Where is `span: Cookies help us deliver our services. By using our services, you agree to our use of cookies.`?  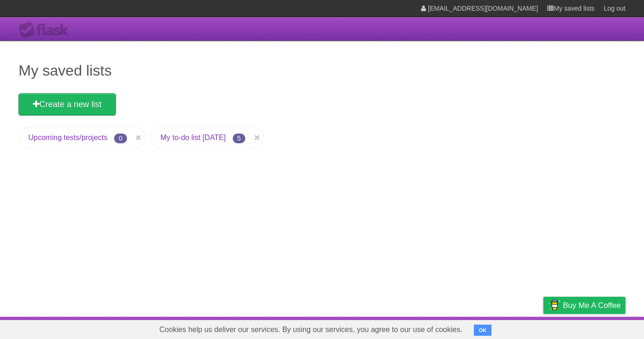 span: Cookies help us deliver our services. By using our services, you agree to our use of cookies. is located at coordinates (311, 330).